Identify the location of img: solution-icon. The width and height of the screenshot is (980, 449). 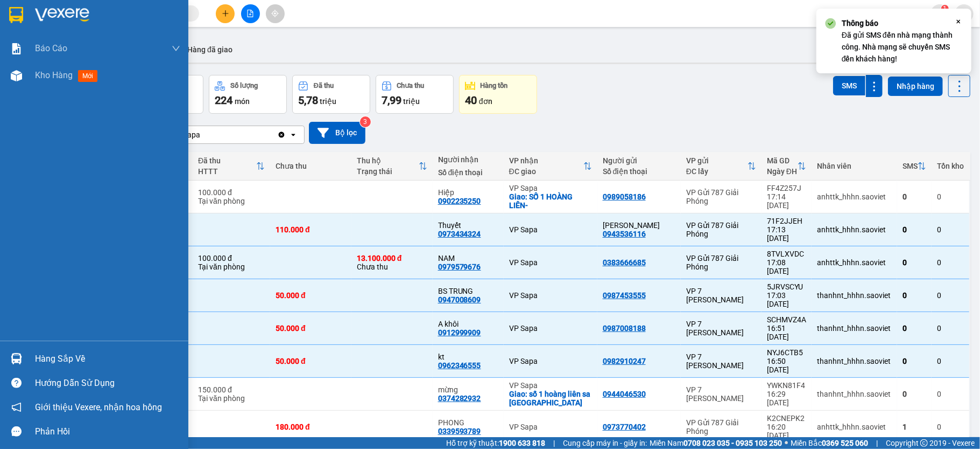
(16, 48).